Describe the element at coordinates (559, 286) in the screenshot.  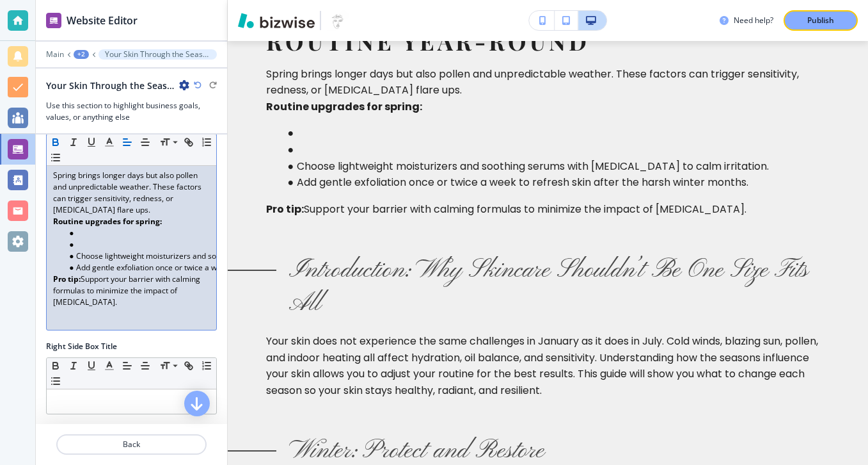
I see `p: Introduction: Why Skincare Shouldn’t Be One Size Fits All` at that location.